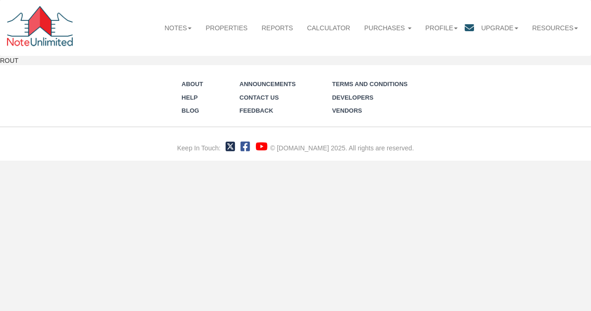 This screenshot has height=311, width=591. I want to click on a: Developers, so click(352, 97).